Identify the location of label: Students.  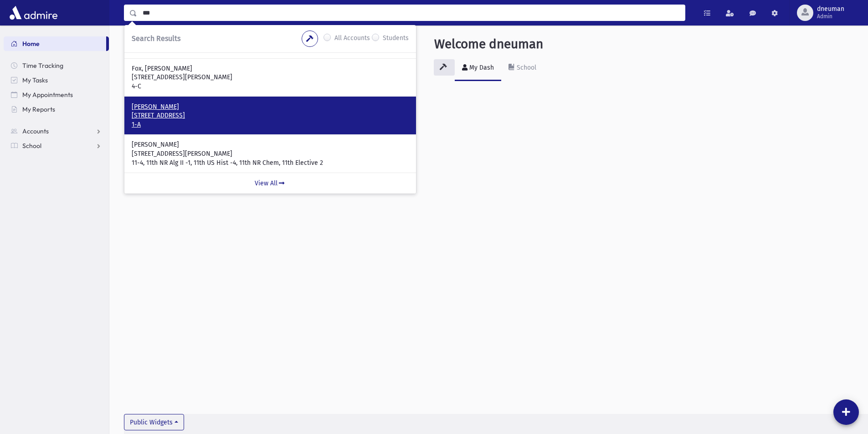
(396, 39).